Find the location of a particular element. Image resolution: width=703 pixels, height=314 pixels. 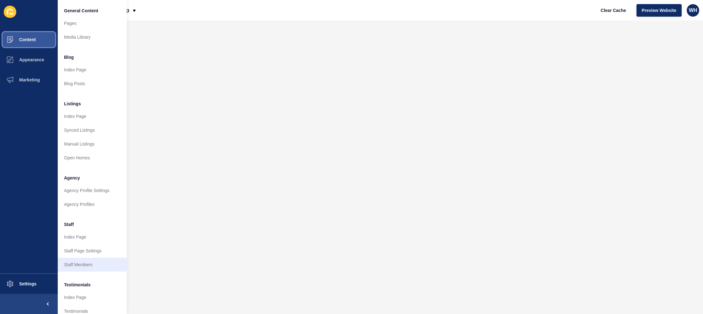

span: Preview Website is located at coordinates (659, 10).